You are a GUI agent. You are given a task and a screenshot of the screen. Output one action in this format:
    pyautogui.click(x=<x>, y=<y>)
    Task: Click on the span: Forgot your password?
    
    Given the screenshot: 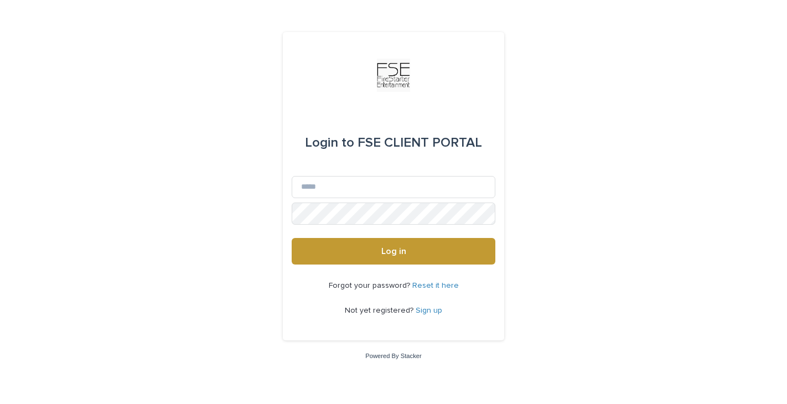 What is the action you would take?
    pyautogui.click(x=370, y=286)
    